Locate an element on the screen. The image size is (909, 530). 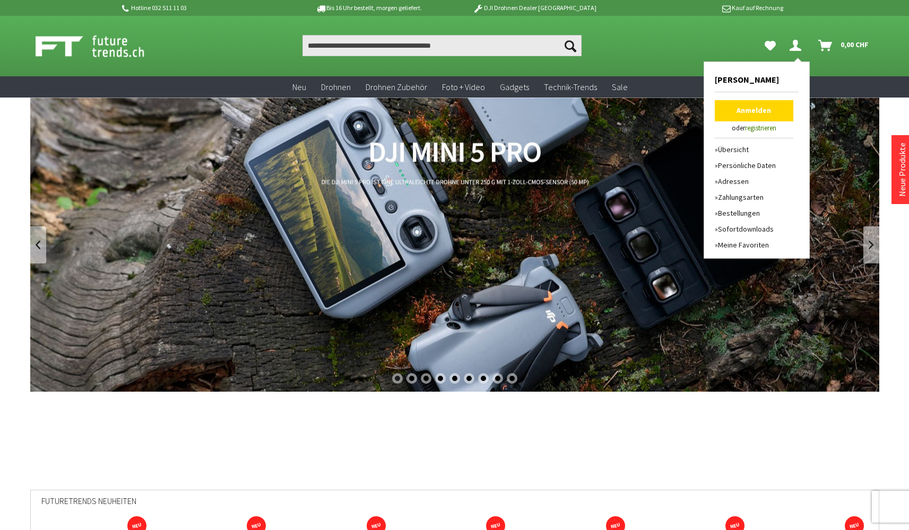
span: Drohnen is located at coordinates (336, 87).